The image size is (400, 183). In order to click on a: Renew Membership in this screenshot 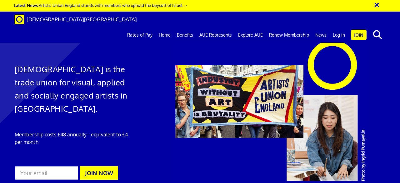, I will do `click(289, 35)`.